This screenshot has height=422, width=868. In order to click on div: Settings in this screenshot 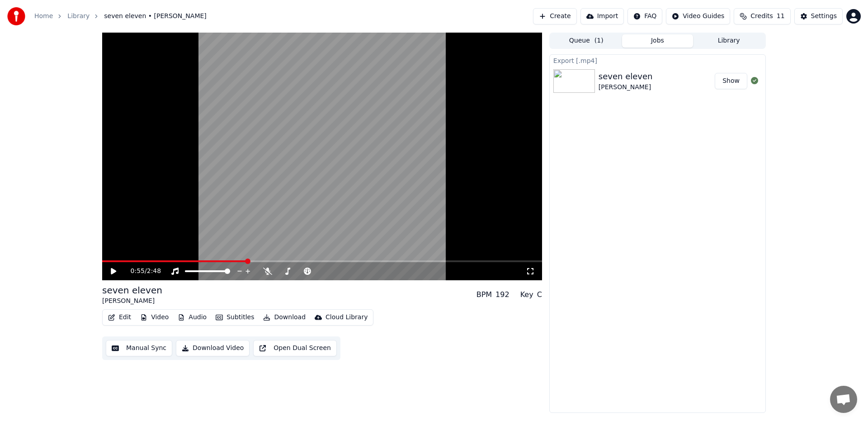, I will do `click(824, 16)`.